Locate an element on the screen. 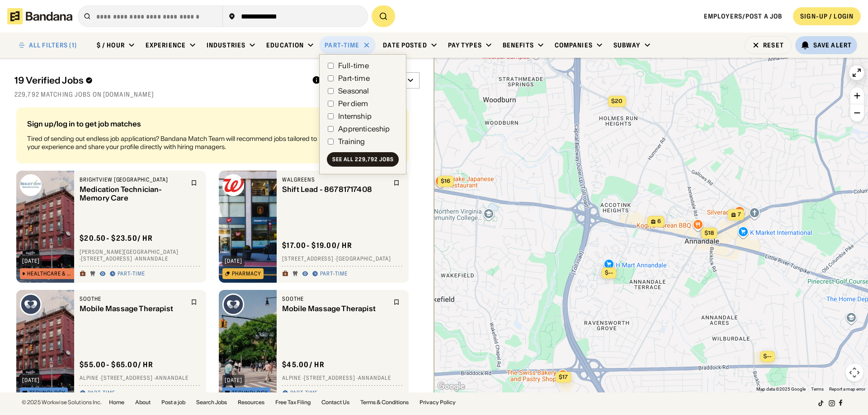 The height and width of the screenshot is (415, 868). div: Save Alert is located at coordinates (833, 45).